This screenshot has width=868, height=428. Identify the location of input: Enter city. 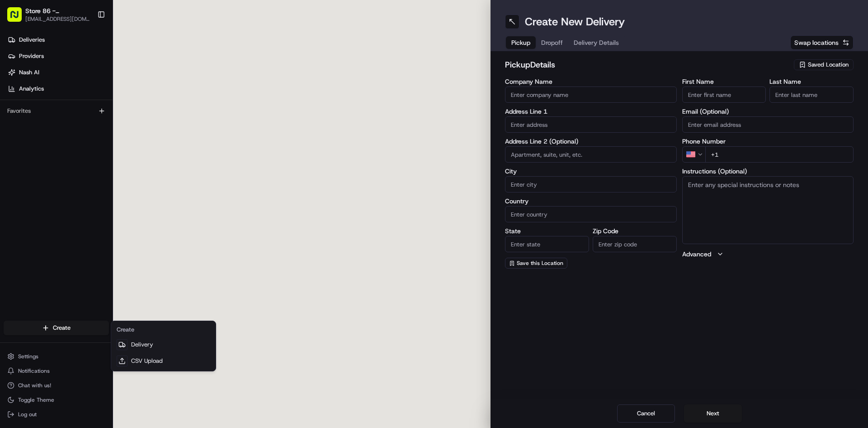
(591, 184).